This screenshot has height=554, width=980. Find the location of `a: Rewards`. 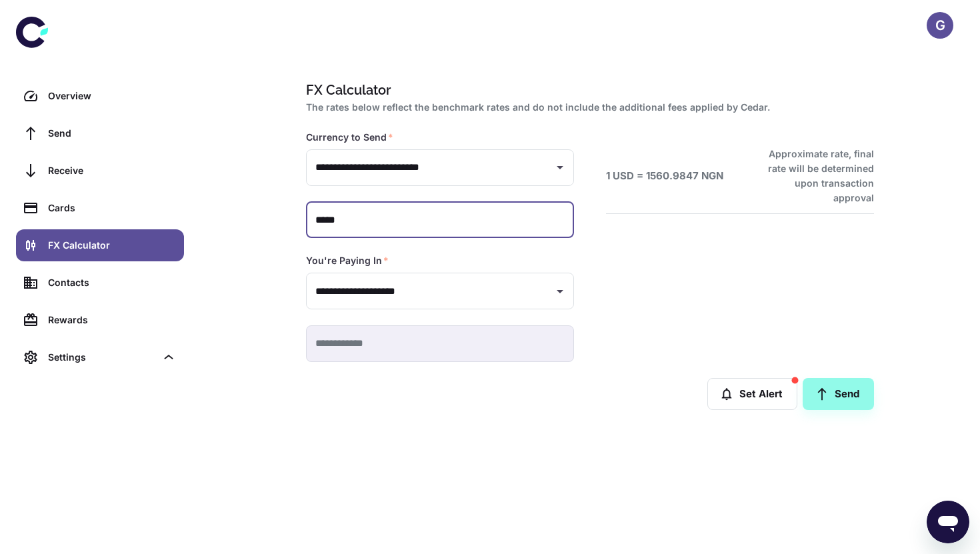

a: Rewards is located at coordinates (100, 320).